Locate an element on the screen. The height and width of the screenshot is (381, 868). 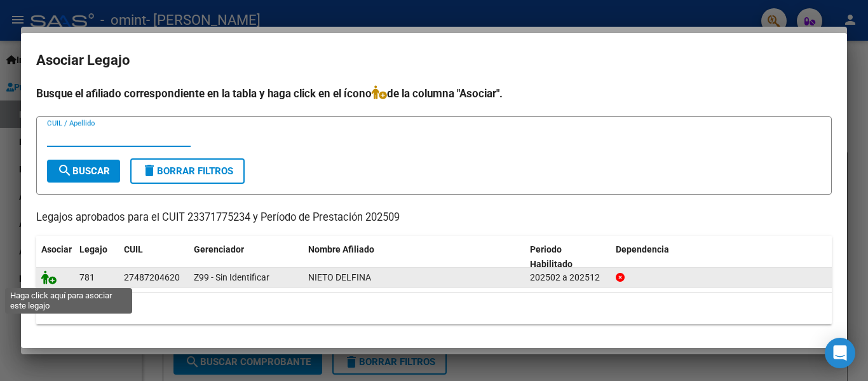
datatable-header-cell: CUIL is located at coordinates (154, 257).